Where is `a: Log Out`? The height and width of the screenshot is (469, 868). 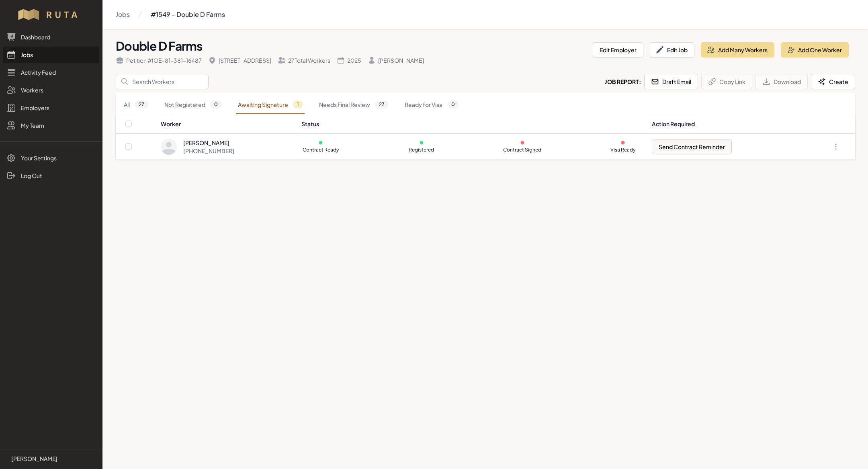 a: Log Out is located at coordinates (51, 176).